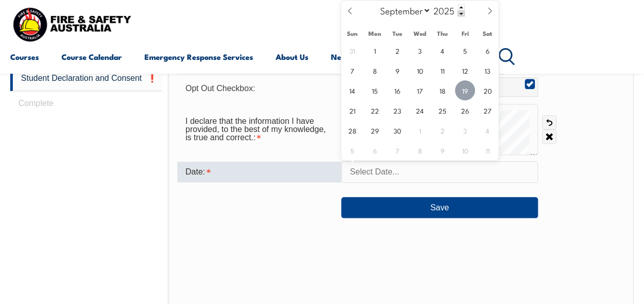 This screenshot has height=304, width=644. I want to click on span: September 25, 2025, so click(442, 110).